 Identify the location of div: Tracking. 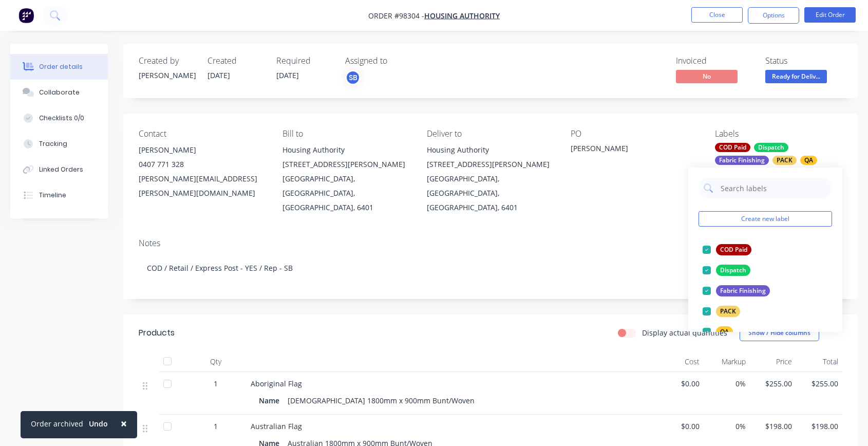
(53, 144).